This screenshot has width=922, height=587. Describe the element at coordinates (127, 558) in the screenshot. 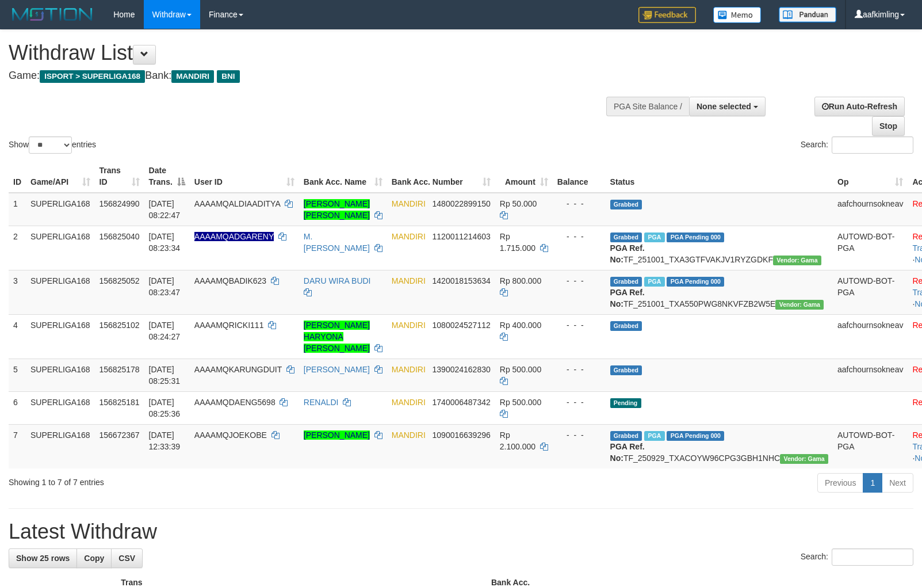

I see `span: CSV` at that location.